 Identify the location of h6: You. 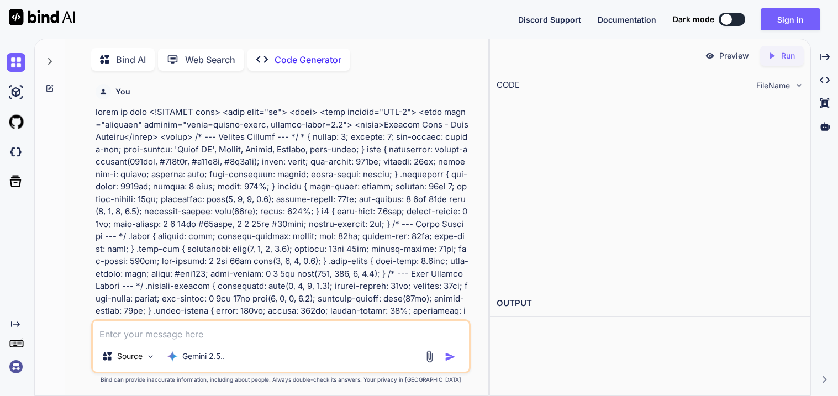
(123, 92).